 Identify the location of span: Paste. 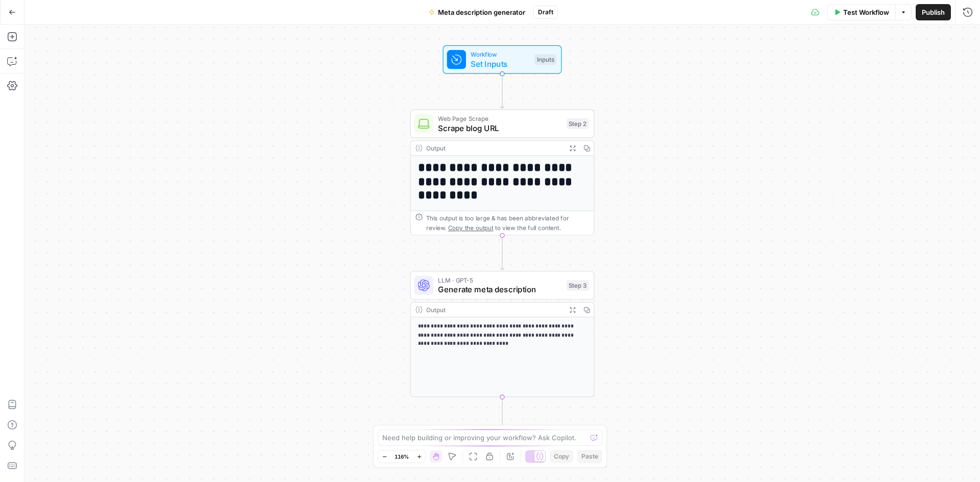
(589, 457).